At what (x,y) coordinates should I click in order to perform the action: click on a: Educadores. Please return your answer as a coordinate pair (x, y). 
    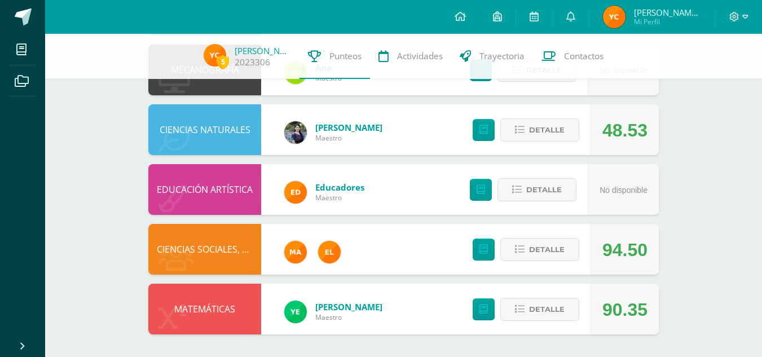
    Looking at the image, I should click on (340, 187).